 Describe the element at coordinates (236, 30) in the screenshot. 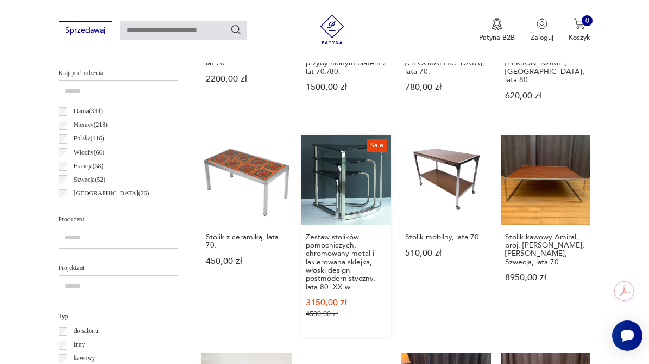

I see `button: Szukaj` at that location.